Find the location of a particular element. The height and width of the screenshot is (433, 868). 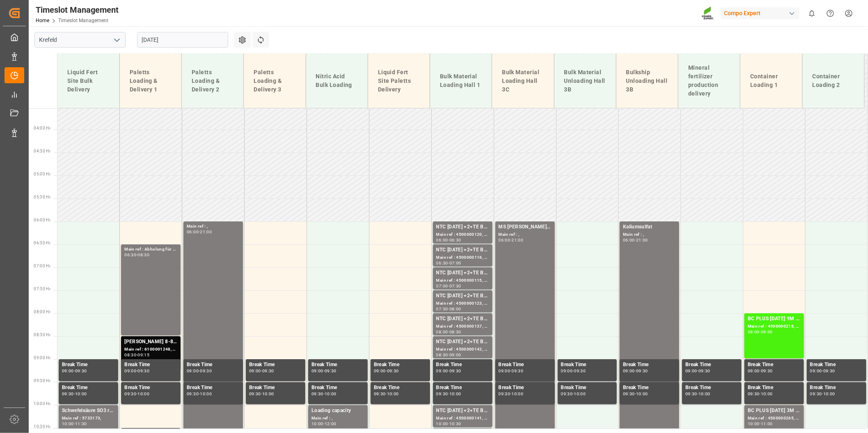

button: Help Center is located at coordinates (831, 14).